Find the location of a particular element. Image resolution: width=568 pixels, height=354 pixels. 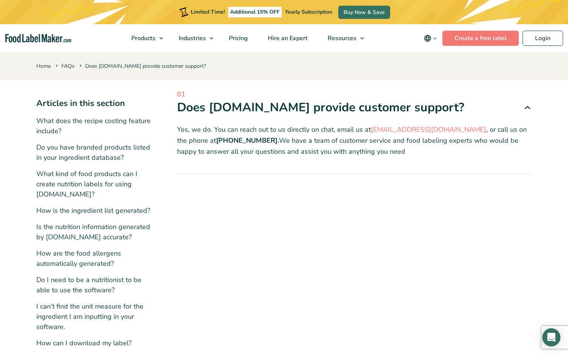

a: What does the recipe costing feature include? is located at coordinates (93, 126).